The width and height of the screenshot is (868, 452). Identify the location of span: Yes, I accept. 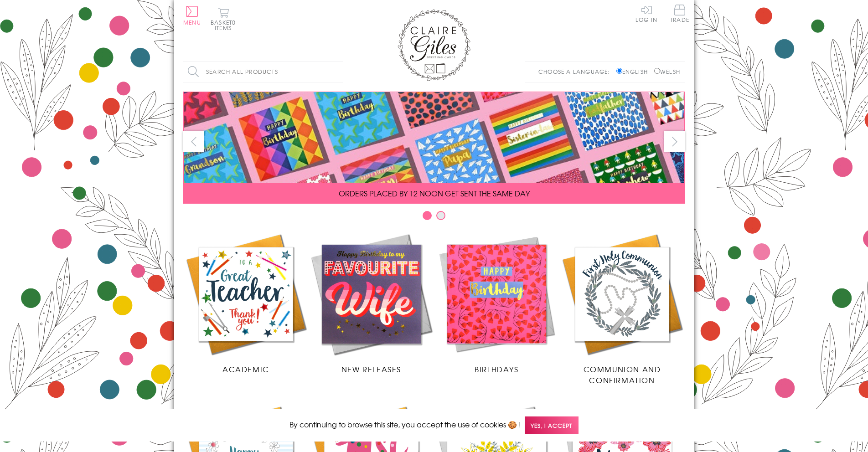
(552, 425).